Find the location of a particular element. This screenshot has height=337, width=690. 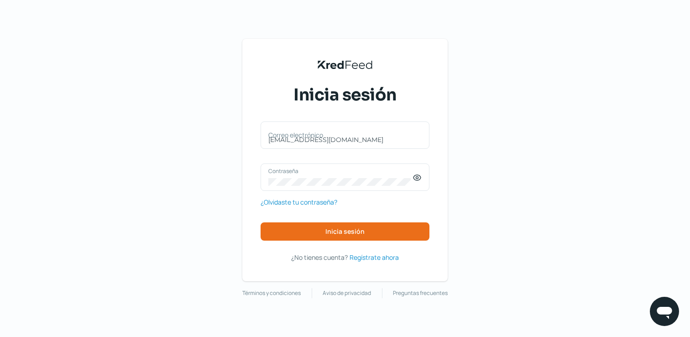

button: Inicia sesión is located at coordinates (345, 231).